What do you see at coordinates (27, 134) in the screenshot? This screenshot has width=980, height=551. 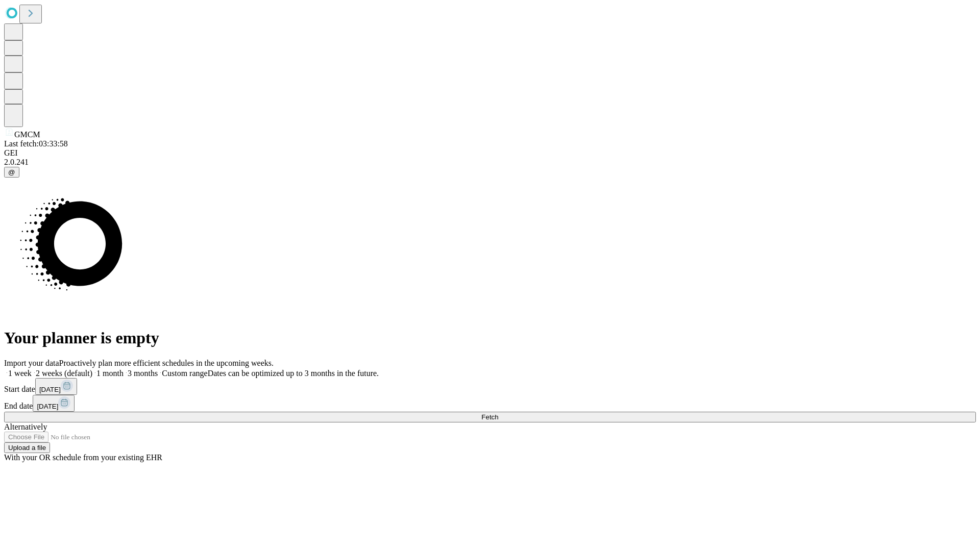 I see `span: GMCM` at bounding box center [27, 134].